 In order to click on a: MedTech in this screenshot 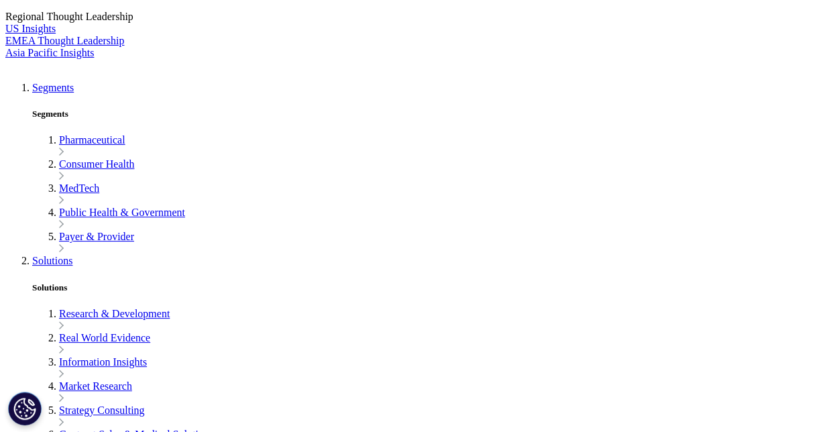, I will do `click(79, 188)`.